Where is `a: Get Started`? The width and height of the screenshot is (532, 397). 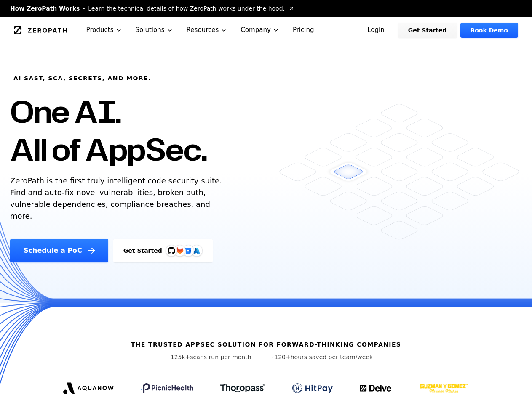
a: Get Started is located at coordinates (427, 30).